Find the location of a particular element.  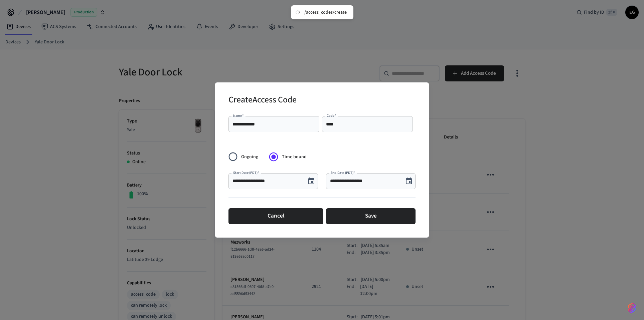

div: /access_codes/create is located at coordinates (325, 13).